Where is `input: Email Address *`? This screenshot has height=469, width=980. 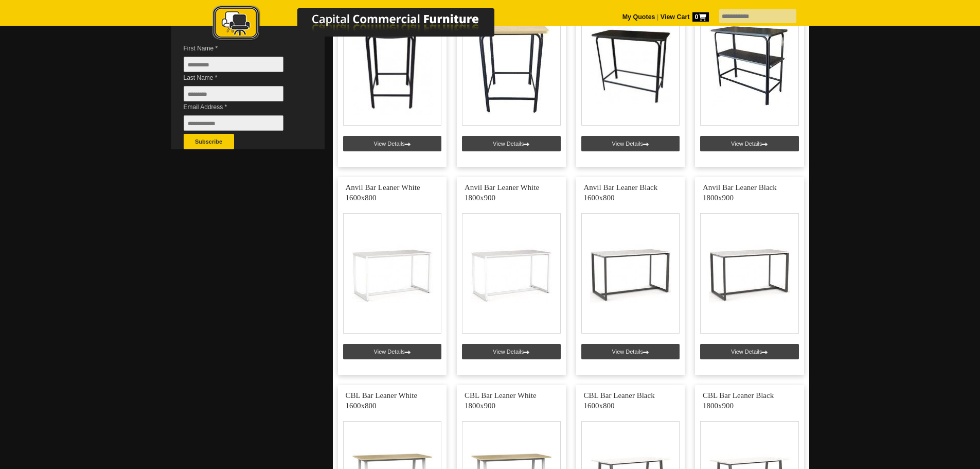
input: Email Address * is located at coordinates (233, 123).